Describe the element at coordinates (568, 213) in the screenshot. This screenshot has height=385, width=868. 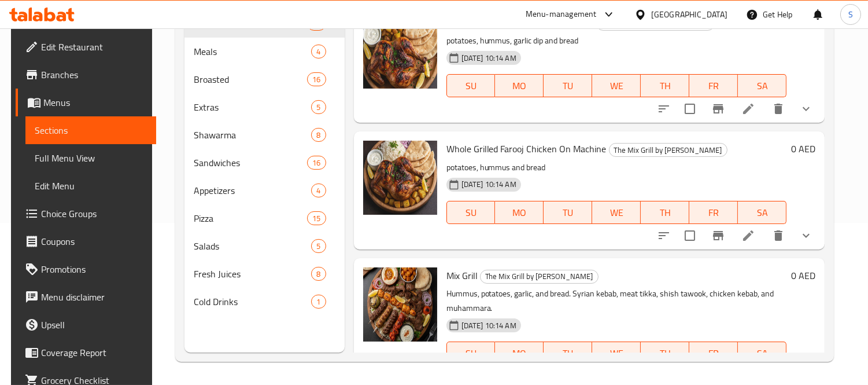
I see `button: TU` at that location.